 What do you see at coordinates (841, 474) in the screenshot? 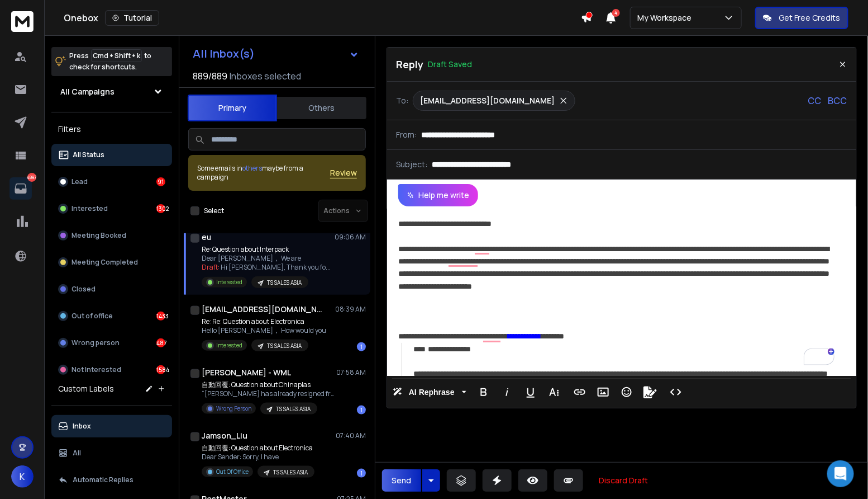
I see `div: Open Intercom Messenger` at bounding box center [841, 474].